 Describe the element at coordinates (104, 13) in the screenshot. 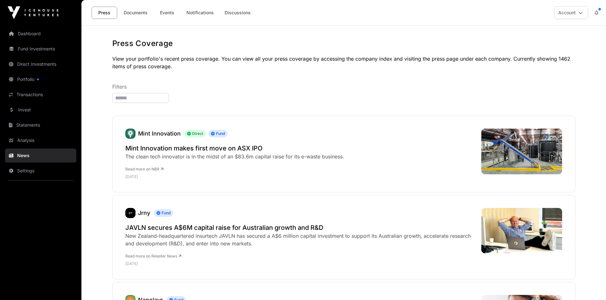

I see `a: Press` at that location.